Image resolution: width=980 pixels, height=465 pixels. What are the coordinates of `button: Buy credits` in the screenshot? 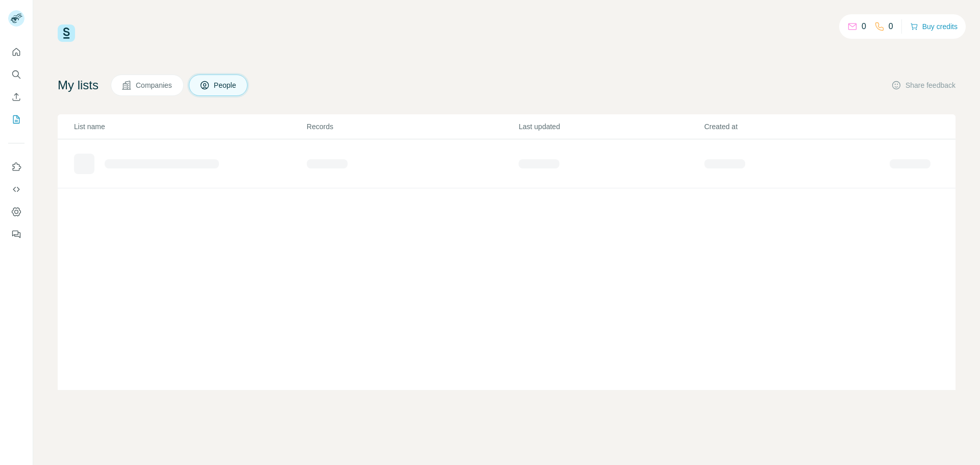 It's located at (934, 27).